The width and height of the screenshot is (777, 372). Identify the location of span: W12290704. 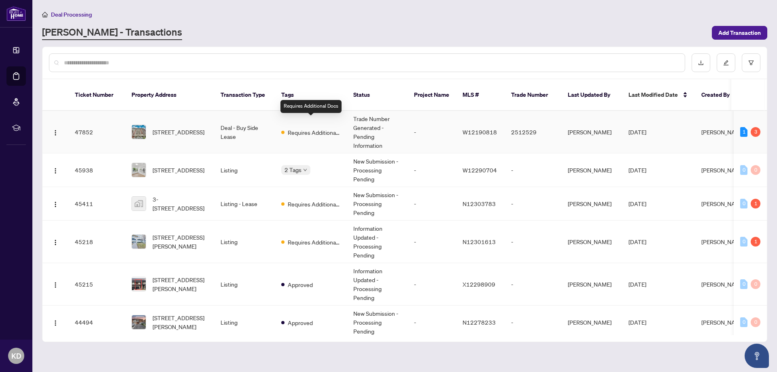
(479, 170).